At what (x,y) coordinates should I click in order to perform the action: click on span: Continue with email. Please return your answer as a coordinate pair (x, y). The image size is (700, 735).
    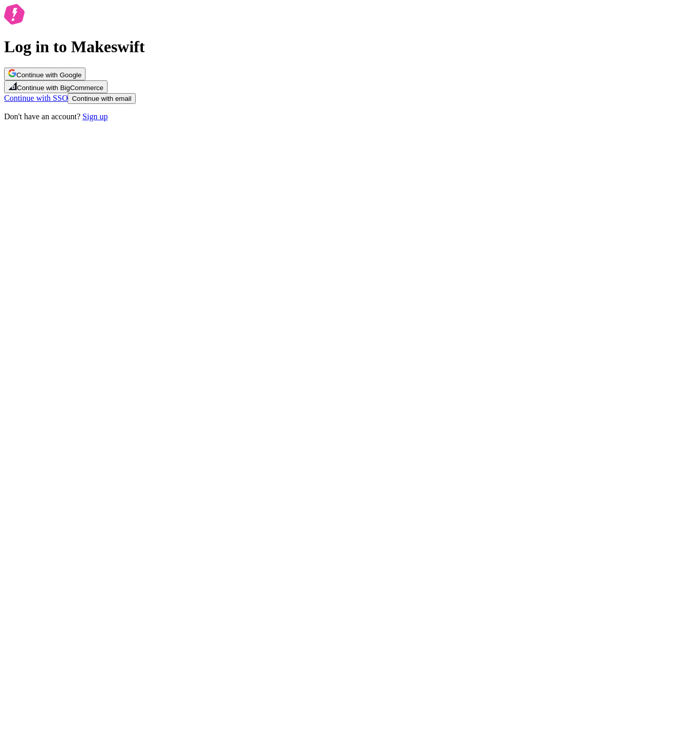
    Looking at the image, I should click on (101, 98).